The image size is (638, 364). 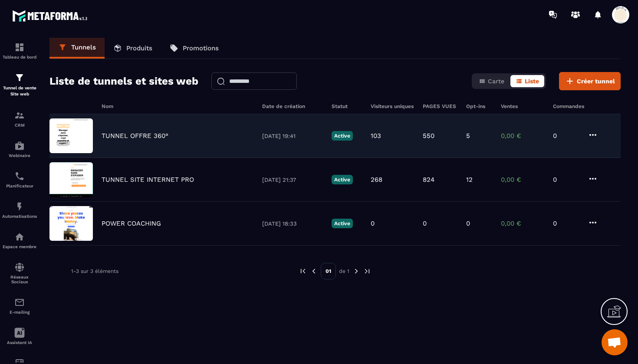 What do you see at coordinates (20, 268) in the screenshot?
I see `img: social-network` at bounding box center [20, 268].